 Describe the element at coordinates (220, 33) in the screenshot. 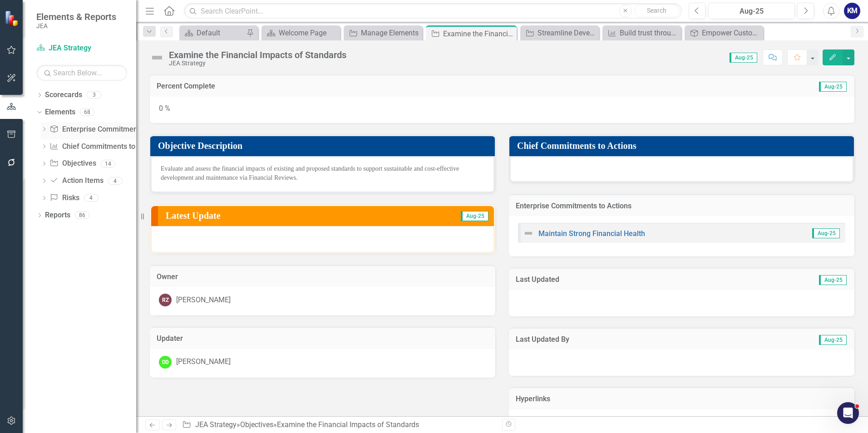

I see `div: Default` at that location.